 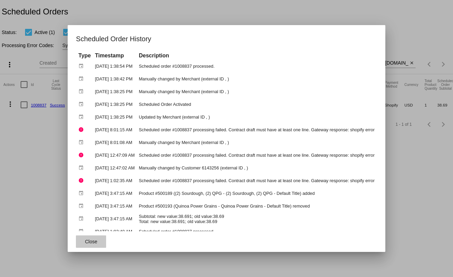 What do you see at coordinates (91, 242) in the screenshot?
I see `button: Close dialog` at bounding box center [91, 242].